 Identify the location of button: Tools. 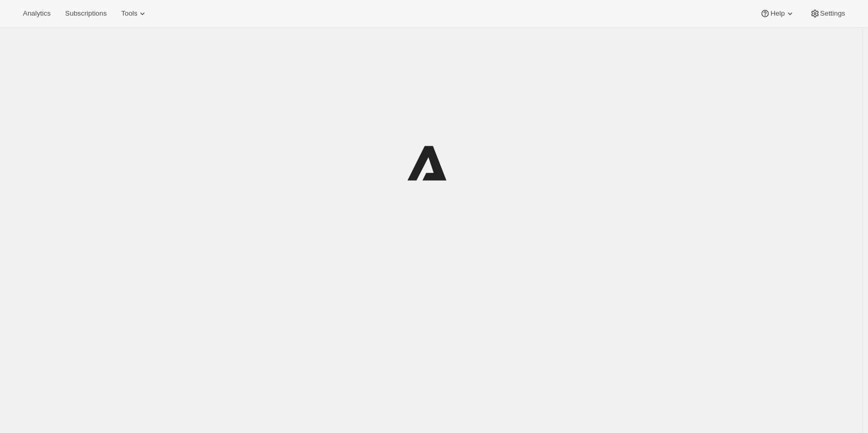
(134, 14).